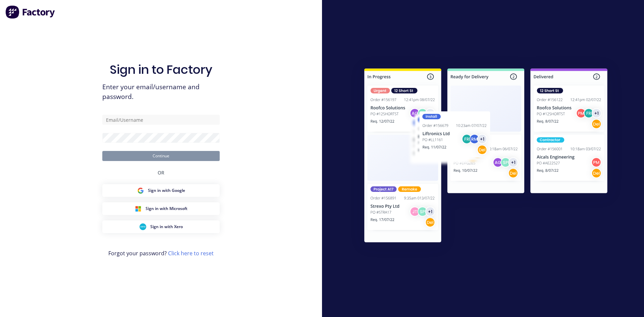 The height and width of the screenshot is (317, 644). I want to click on button: Xero Sign inSign in with Xero, so click(161, 227).